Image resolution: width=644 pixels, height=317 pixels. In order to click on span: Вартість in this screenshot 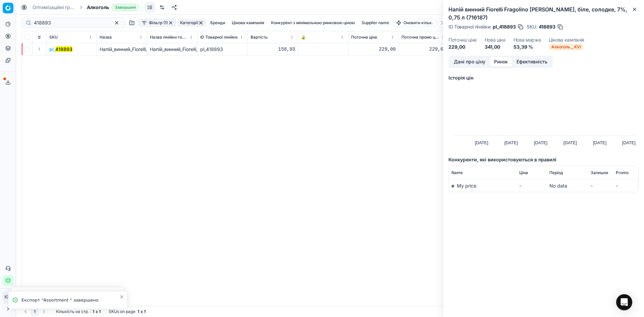, I will do `click(259, 37)`.